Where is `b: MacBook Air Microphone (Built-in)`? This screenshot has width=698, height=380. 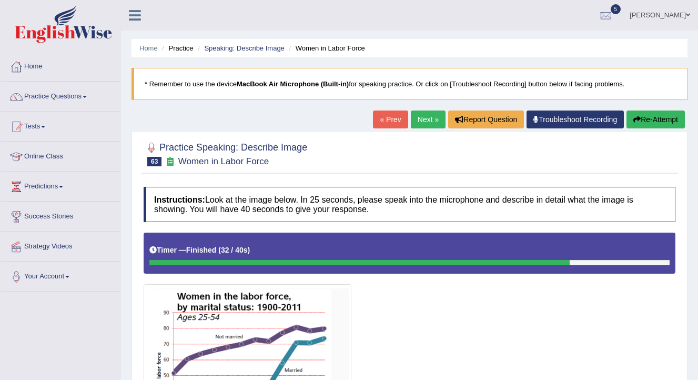 b: MacBook Air Microphone (Built-in) is located at coordinates (292, 84).